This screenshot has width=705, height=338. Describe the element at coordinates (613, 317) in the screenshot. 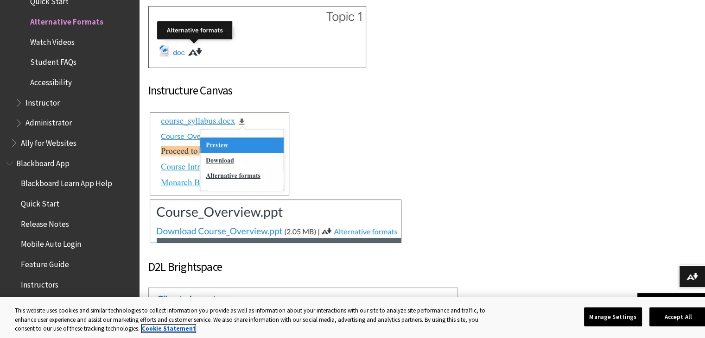

I see `button: Manage Settings` at that location.